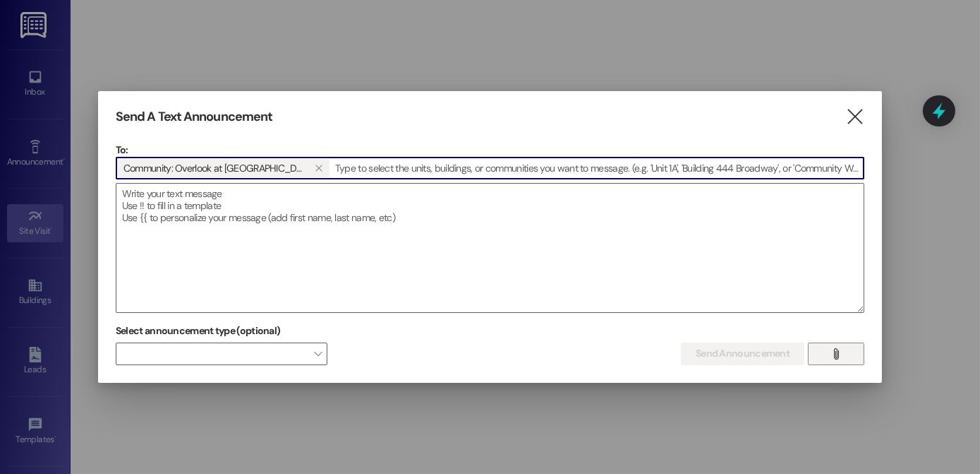 The height and width of the screenshot is (474, 980). I want to click on span: Community: Overlook at Thornton, so click(213, 168).